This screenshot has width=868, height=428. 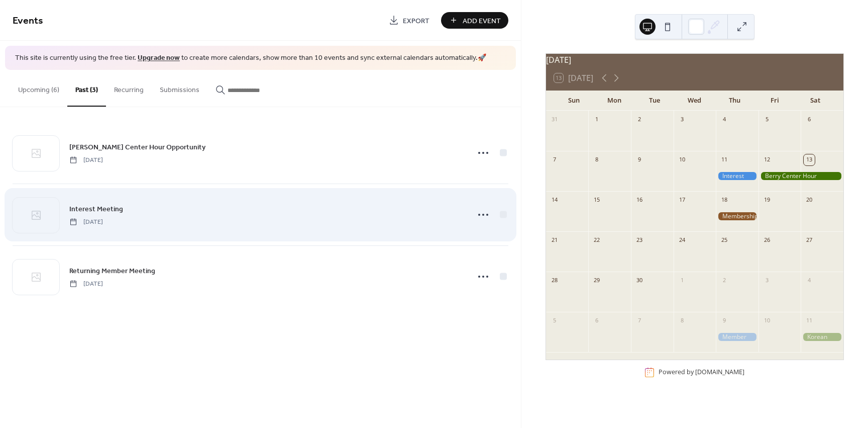 What do you see at coordinates (555, 200) in the screenshot?
I see `div: 14` at bounding box center [555, 200].